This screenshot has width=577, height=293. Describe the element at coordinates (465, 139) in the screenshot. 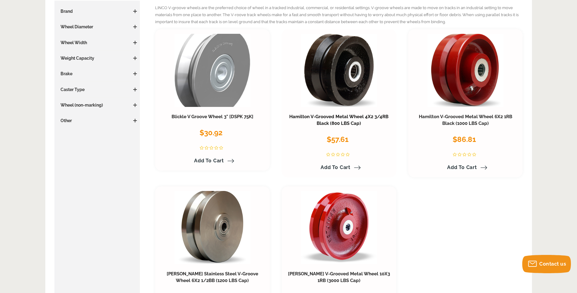

I see `span: $86.81` at that location.